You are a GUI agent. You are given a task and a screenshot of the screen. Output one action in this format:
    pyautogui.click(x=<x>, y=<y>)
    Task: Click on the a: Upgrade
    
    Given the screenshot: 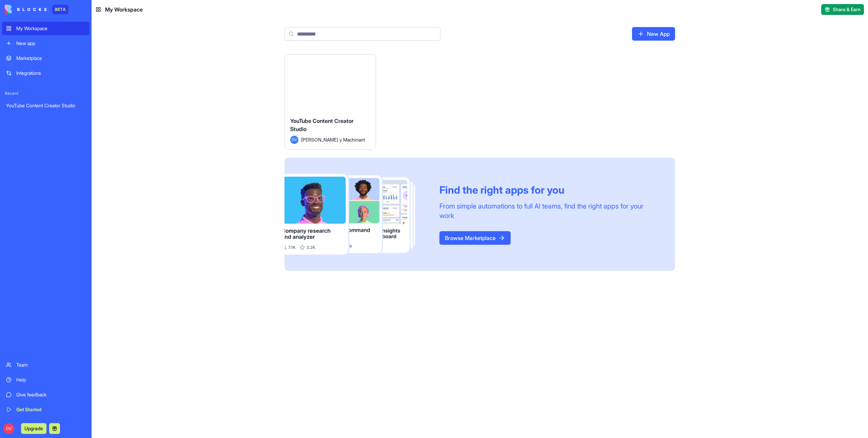 What is the action you would take?
    pyautogui.click(x=33, y=428)
    